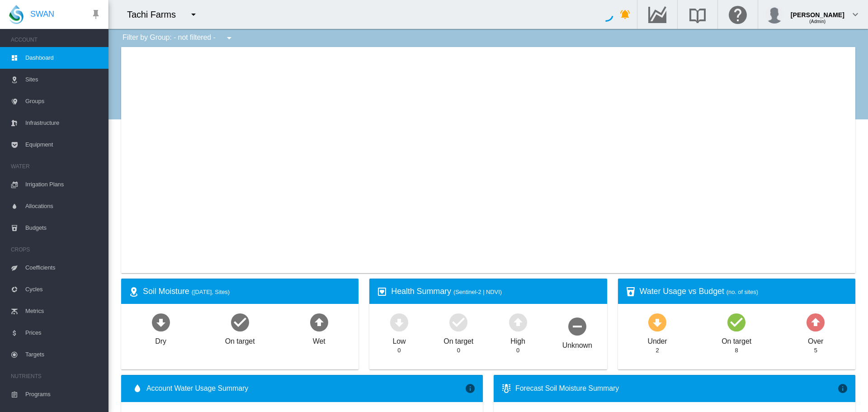 This screenshot has width=868, height=412. Describe the element at coordinates (817, 21) in the screenshot. I see `span: (Admin)` at that location.